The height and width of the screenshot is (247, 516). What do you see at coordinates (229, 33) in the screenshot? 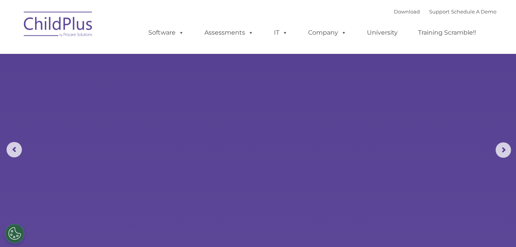
I see `a: Assessments` at bounding box center [229, 33].